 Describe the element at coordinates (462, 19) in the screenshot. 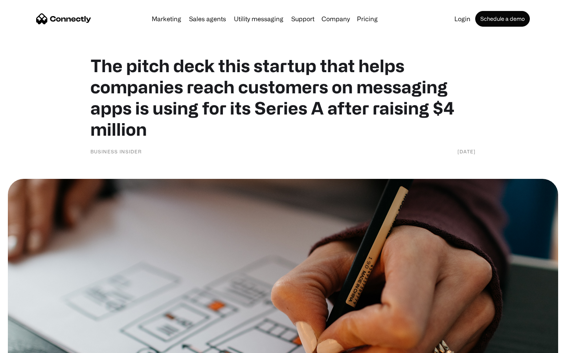

I see `a: Login` at that location.